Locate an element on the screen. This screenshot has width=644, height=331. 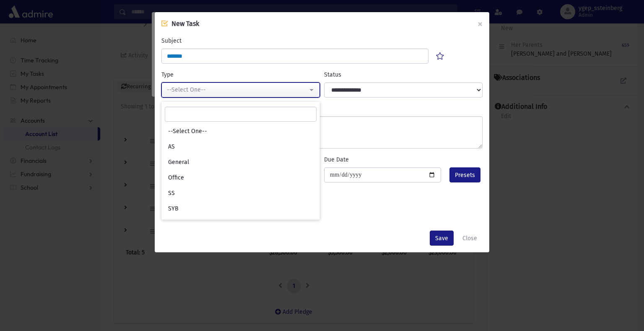
button: --Select One-- is located at coordinates (241, 90).